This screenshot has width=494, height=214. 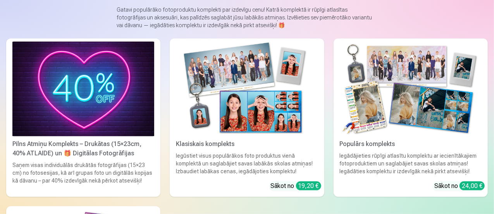 What do you see at coordinates (411, 144) in the screenshot?
I see `div: Populārs komplekts` at bounding box center [411, 144].